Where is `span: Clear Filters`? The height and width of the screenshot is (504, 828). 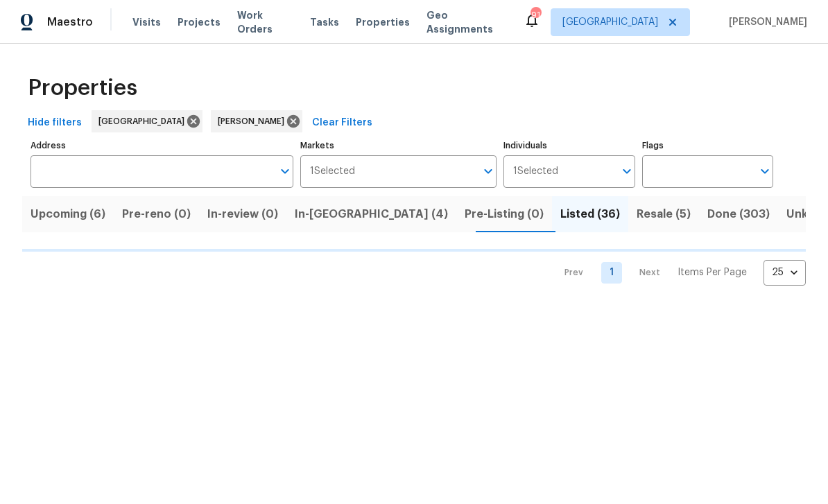 span: Clear Filters is located at coordinates (341, 123).